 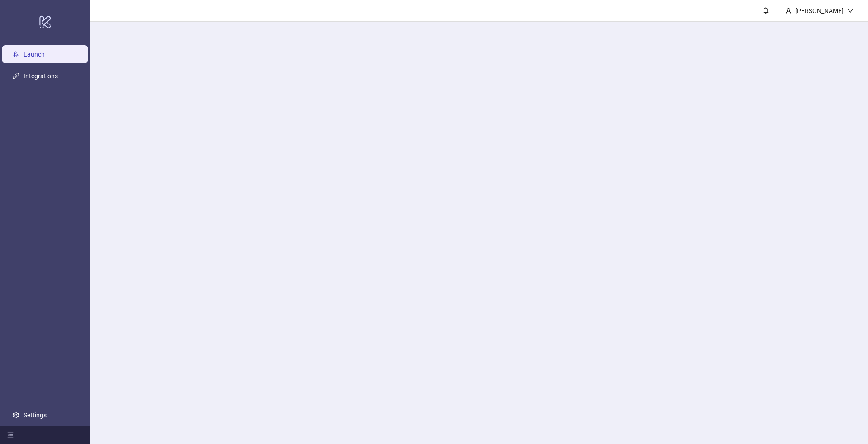 I want to click on span: menu-fold, so click(x=11, y=435).